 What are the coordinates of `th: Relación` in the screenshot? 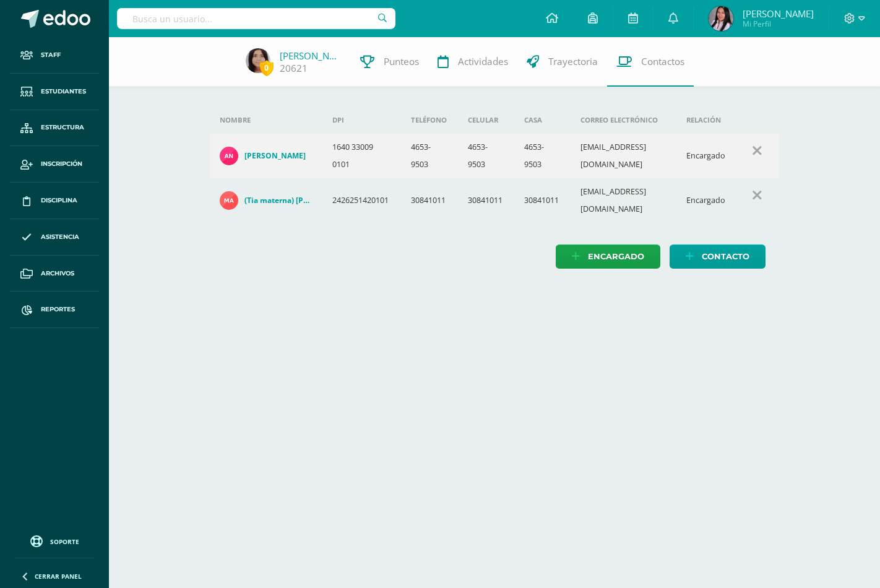 It's located at (706, 120).